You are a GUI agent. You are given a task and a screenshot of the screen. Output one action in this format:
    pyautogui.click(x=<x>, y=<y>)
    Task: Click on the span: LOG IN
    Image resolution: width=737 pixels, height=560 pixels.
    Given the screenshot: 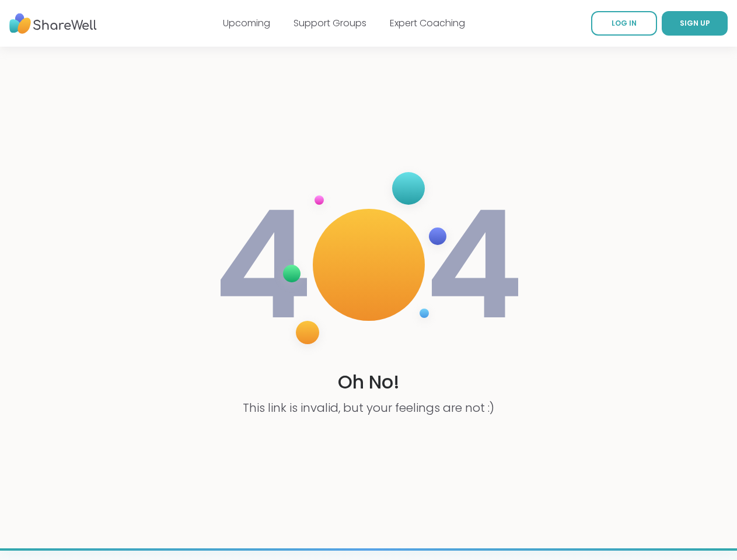 What is the action you would take?
    pyautogui.click(x=624, y=23)
    